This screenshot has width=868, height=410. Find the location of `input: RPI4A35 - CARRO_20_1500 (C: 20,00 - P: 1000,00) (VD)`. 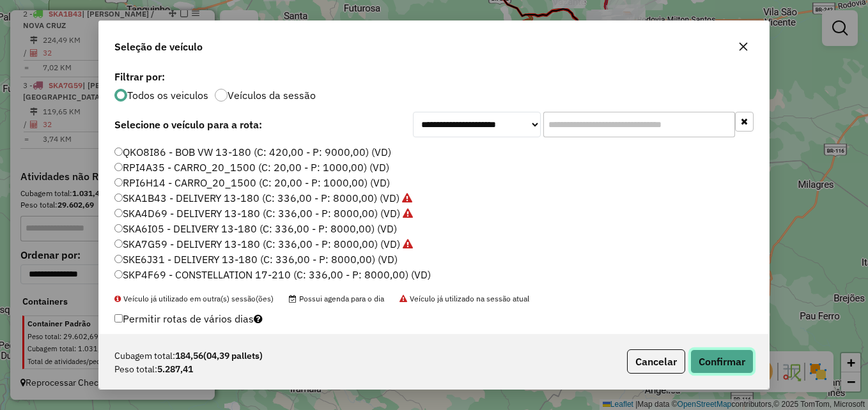

input: RPI4A35 - CARRO_20_1500 (C: 20,00 - P: 1000,00) (VD) is located at coordinates (118, 166).